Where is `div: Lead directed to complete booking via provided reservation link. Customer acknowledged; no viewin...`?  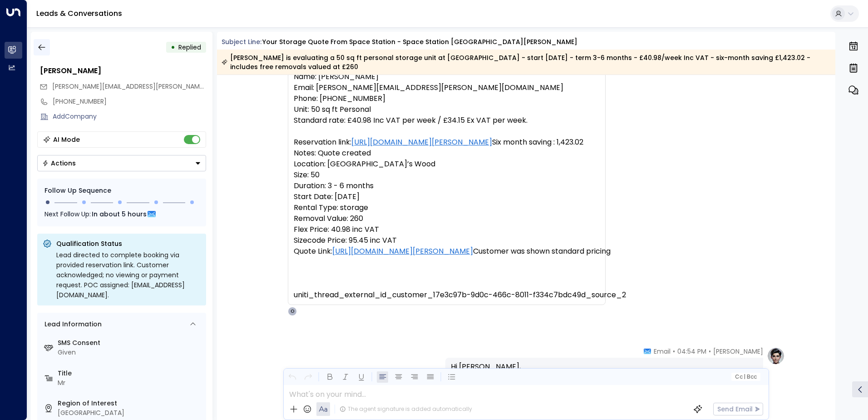 div: Lead directed to complete booking via provided reservation link. Customer acknowledged; no viewin... is located at coordinates (128, 275).